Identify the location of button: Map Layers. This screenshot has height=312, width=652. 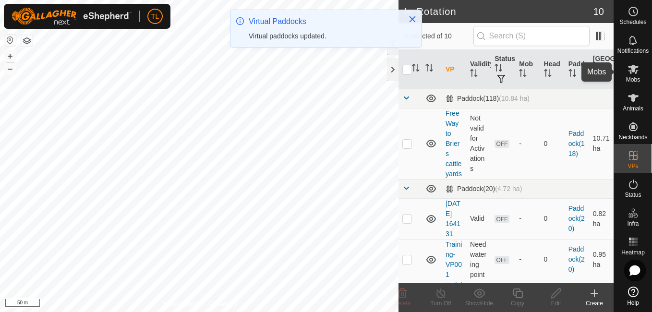
(27, 41).